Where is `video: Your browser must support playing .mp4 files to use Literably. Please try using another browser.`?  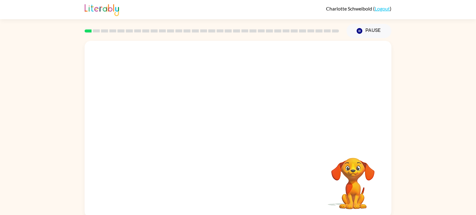
video: Your browser must support playing .mp4 files to use Literably. Please try using another browser. is located at coordinates (353, 179).